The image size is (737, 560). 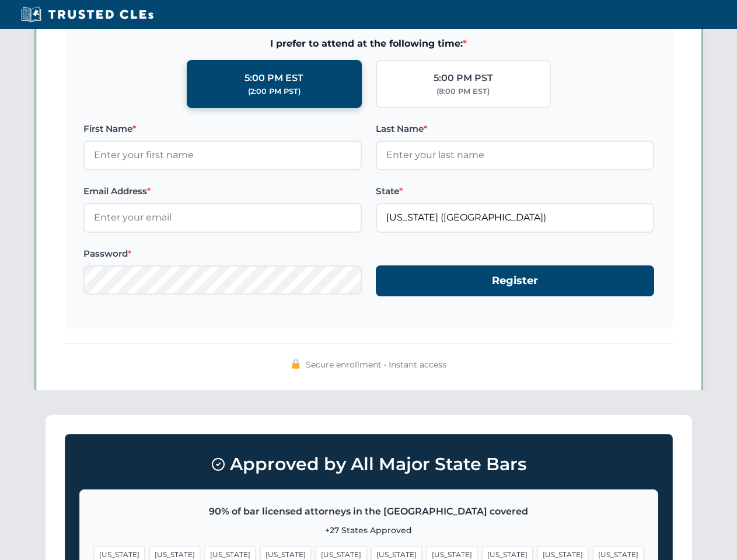 What do you see at coordinates (464, 79) in the screenshot?
I see `div: 5:00 PM PST` at bounding box center [464, 79].